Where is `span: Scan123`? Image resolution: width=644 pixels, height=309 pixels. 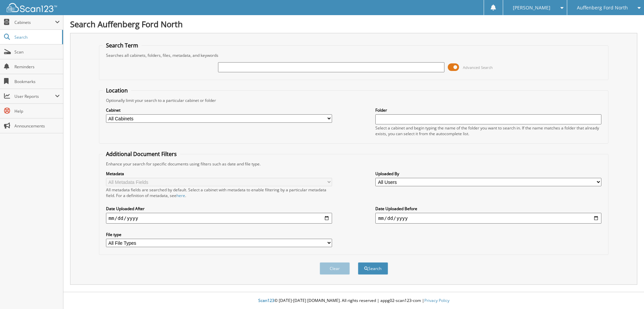 span: Scan123 is located at coordinates (267, 300).